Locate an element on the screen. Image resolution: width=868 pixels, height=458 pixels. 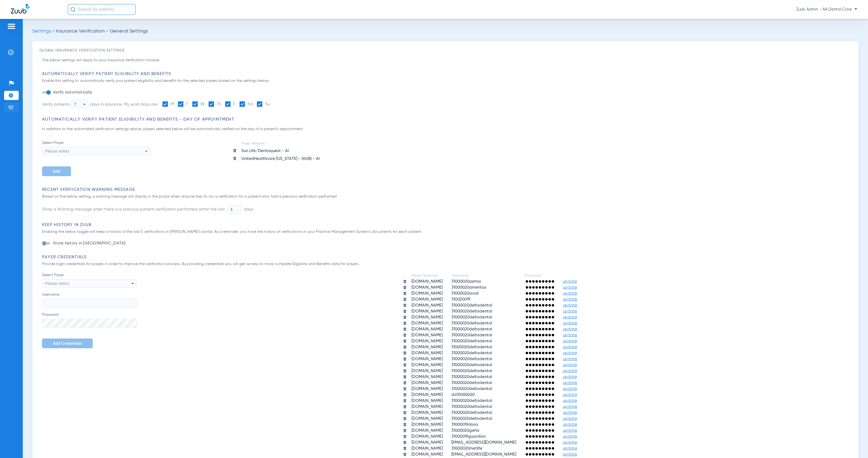
span: 31000019dnoa is located at coordinates (465, 424).